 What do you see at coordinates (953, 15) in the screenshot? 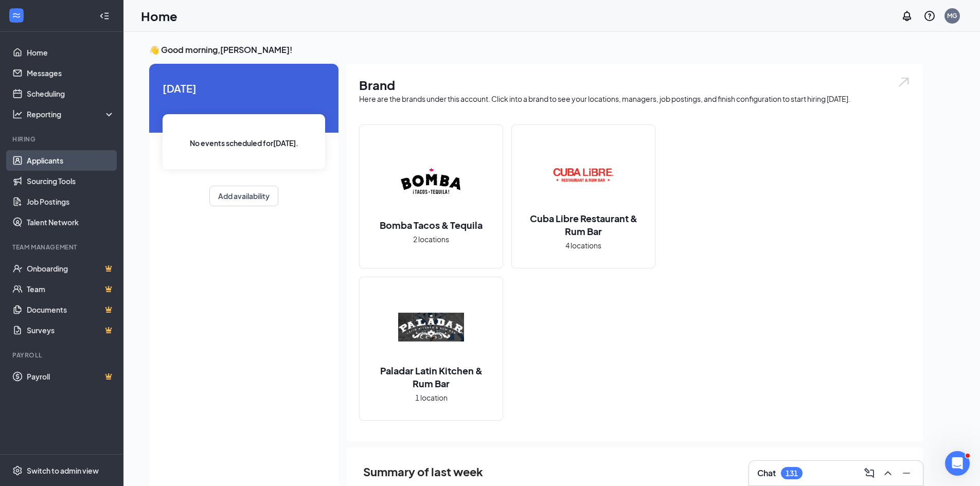
I see `div: MG` at bounding box center [953, 15].